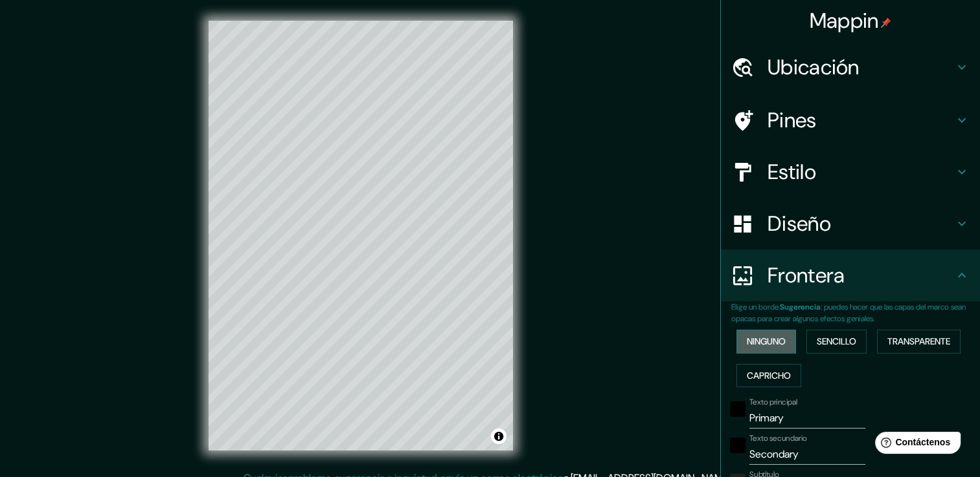 This screenshot has height=477, width=980. What do you see at coordinates (850, 275) in the screenshot?
I see `div: Frontera` at bounding box center [850, 275].